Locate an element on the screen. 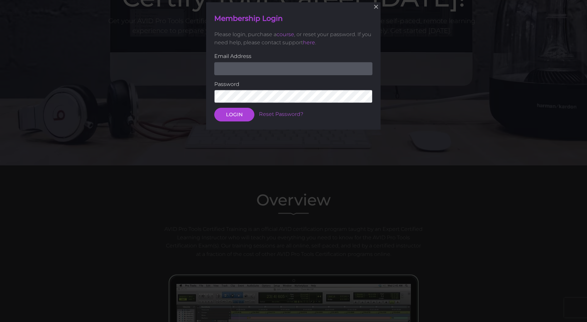 The width and height of the screenshot is (587, 322). a: course is located at coordinates (285, 34).